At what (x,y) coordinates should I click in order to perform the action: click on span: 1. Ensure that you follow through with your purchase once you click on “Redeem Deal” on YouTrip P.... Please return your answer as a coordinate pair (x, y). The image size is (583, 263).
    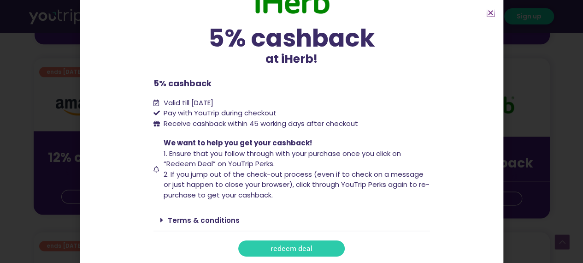
    Looking at the image, I should click on (282, 159).